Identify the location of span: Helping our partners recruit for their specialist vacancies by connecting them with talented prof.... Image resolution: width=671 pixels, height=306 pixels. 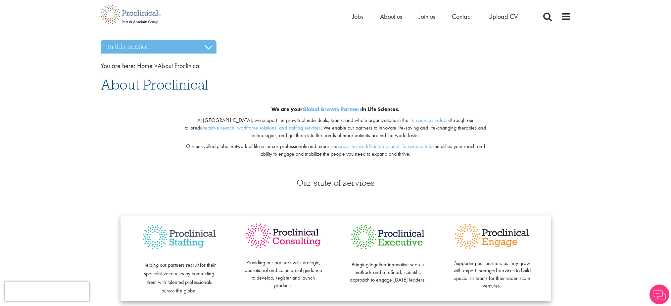
(179, 278).